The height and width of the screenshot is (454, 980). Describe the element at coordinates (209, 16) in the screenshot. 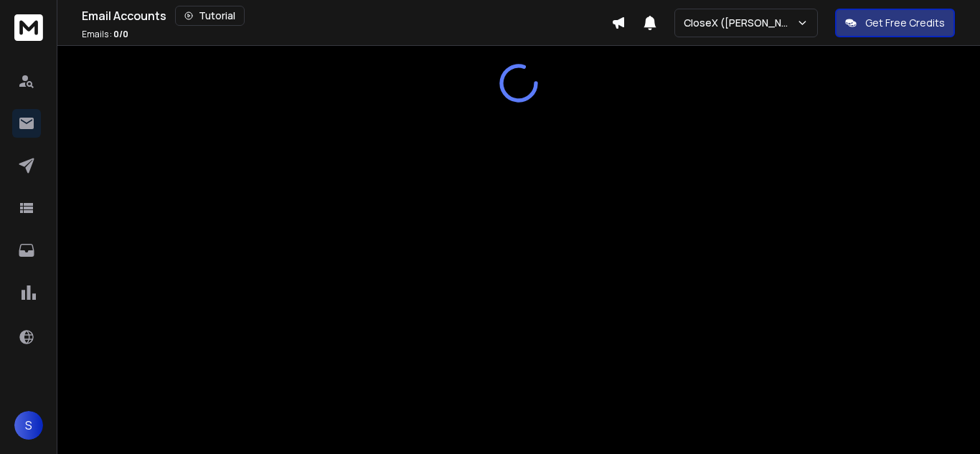

I see `button: Tutorial` at that location.